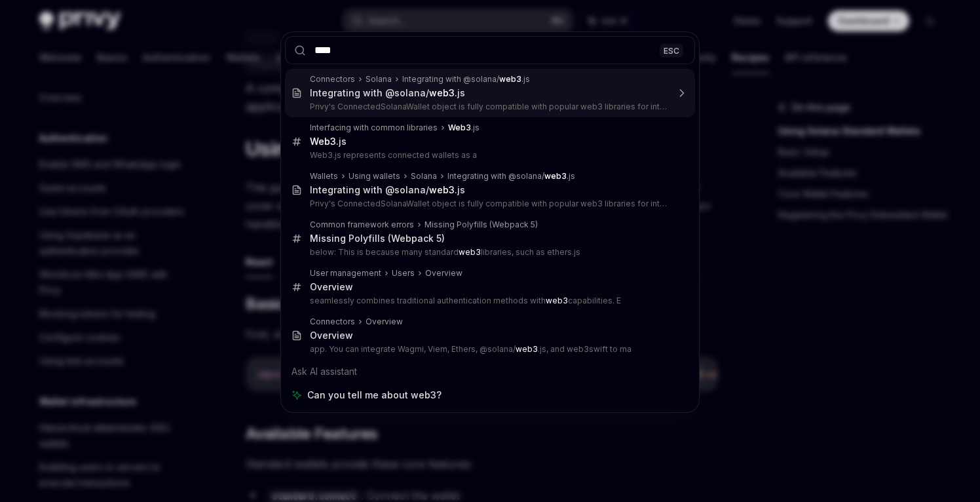  What do you see at coordinates (345, 273) in the screenshot?
I see `div: User management` at bounding box center [345, 273].